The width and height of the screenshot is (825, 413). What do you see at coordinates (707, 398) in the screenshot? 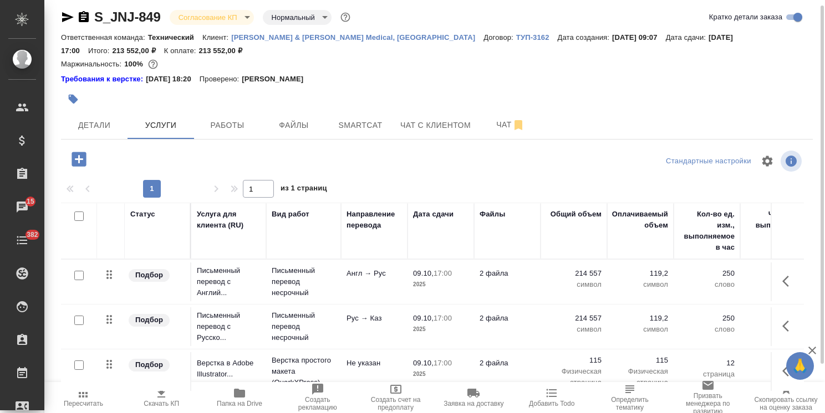
I see `button: Призвать менеджера по развитию` at bounding box center [707, 398].